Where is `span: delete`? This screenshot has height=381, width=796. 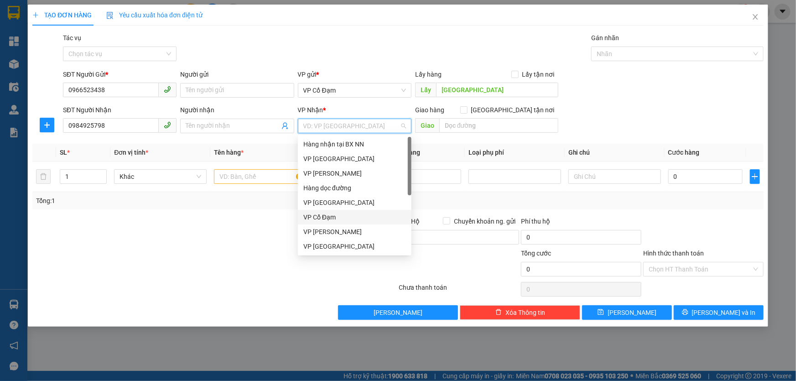 span: delete is located at coordinates (498, 312).